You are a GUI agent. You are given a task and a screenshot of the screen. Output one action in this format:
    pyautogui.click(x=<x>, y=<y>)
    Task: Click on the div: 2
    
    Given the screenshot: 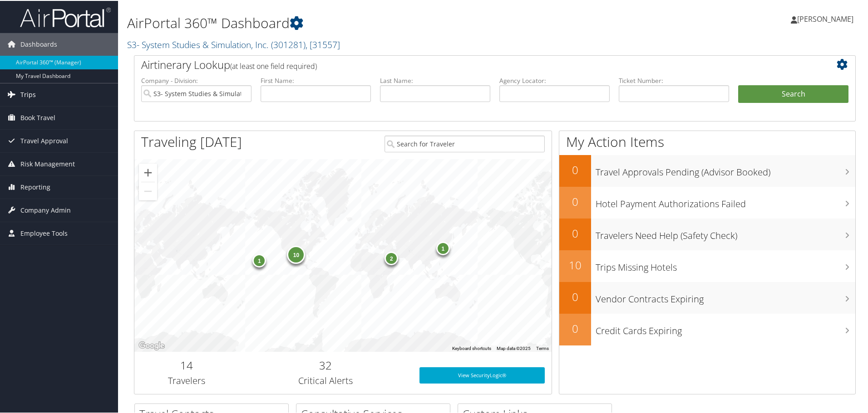 What is the action you would take?
    pyautogui.click(x=391, y=257)
    